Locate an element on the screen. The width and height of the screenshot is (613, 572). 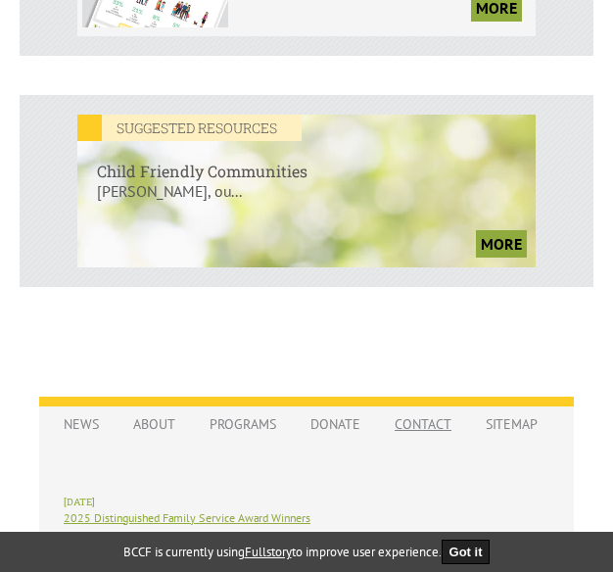
a: 2025 Distinguished Family Service Award Winners is located at coordinates (187, 517).